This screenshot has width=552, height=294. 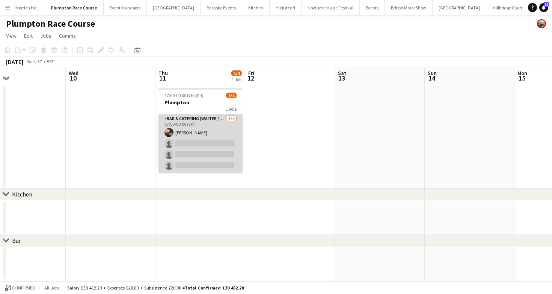 I want to click on span: All jobs, so click(x=52, y=287).